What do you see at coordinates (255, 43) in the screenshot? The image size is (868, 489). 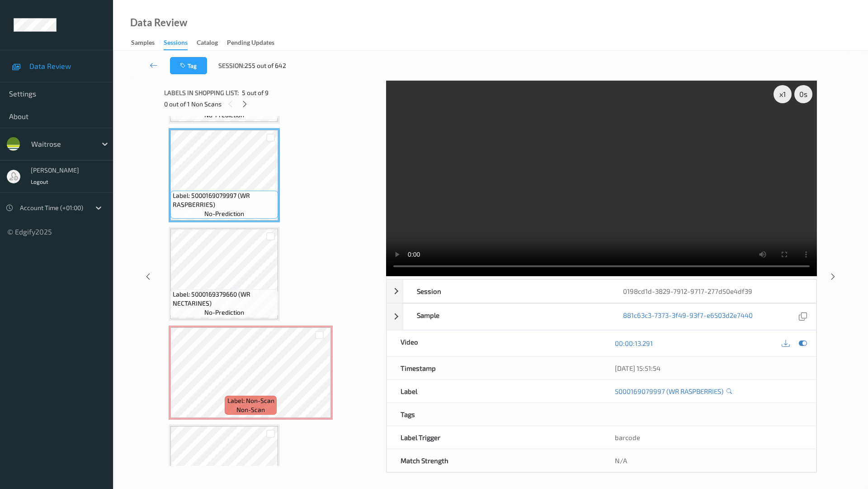 I see `a: Pending Updates` at bounding box center [255, 43].